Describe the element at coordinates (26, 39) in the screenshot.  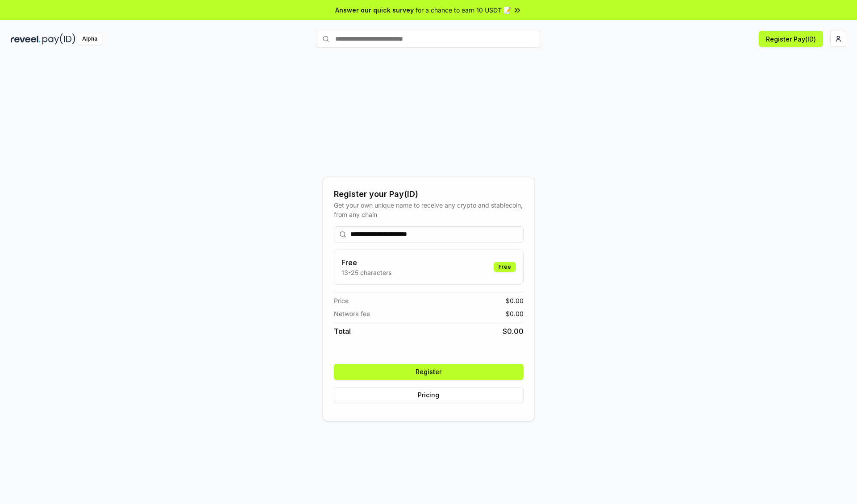
I see `img: reveel_dark` at that location.